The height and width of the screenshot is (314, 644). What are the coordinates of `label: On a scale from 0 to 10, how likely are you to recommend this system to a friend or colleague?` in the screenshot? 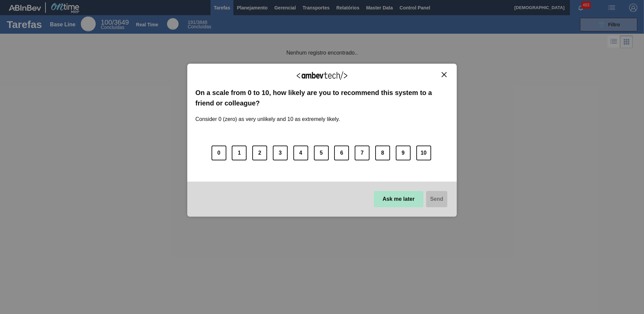 It's located at (322, 97).